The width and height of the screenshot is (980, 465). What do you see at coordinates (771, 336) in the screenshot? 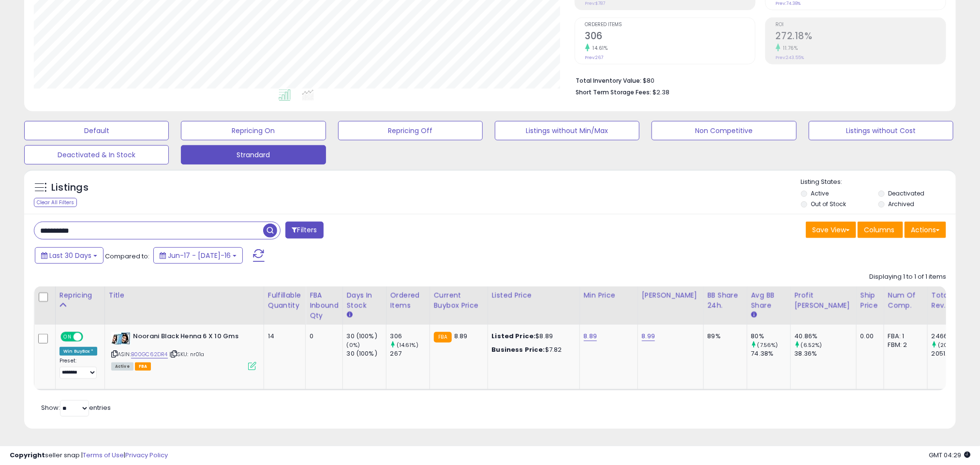
I see `div: 80%` at bounding box center [771, 336].